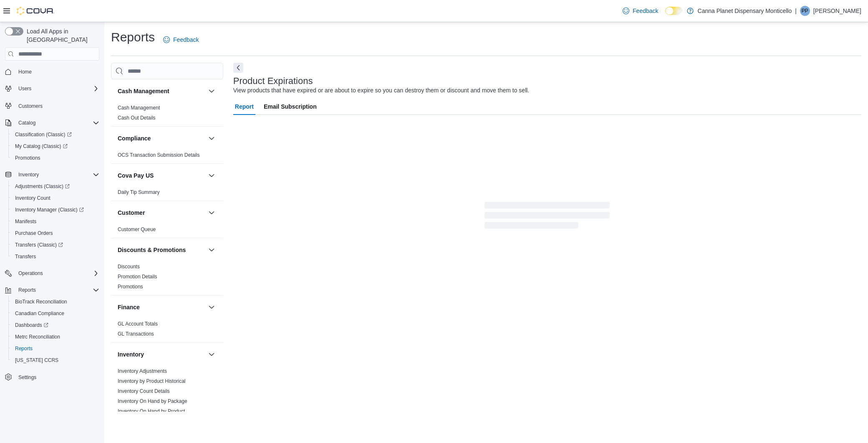 The width and height of the screenshot is (868, 443). What do you see at coordinates (167, 231) in the screenshot?
I see `div: Customer` at bounding box center [167, 231].